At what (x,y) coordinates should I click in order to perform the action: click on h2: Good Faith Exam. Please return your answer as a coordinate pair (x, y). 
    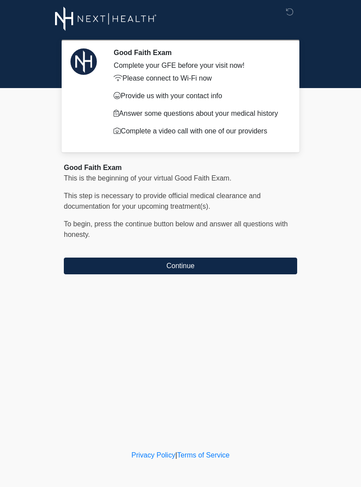
    Looking at the image, I should click on (199, 52).